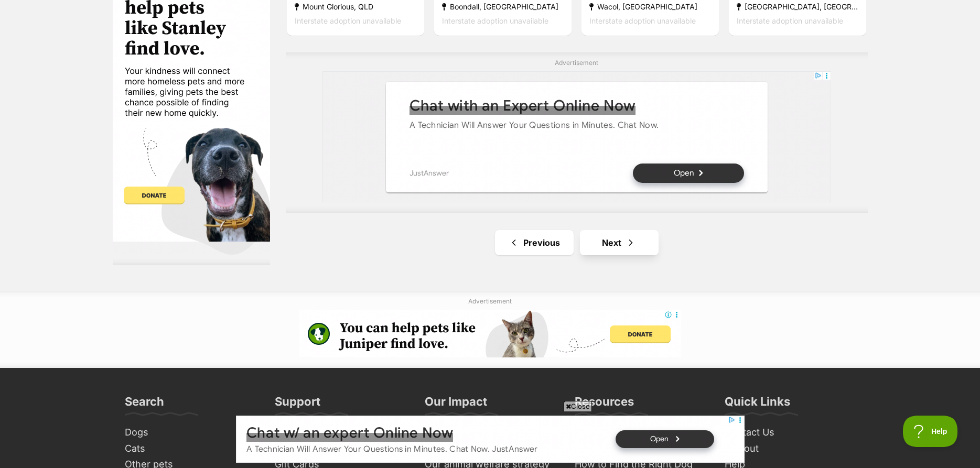  What do you see at coordinates (200, 34) in the screenshot?
I see `a: Chat with an Expert Online Now` at bounding box center [200, 34].